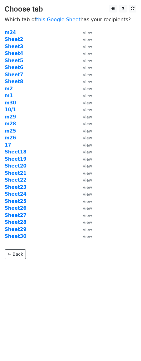 Image resolution: width=141 pixels, height=361 pixels. I want to click on a: 10/1, so click(10, 110).